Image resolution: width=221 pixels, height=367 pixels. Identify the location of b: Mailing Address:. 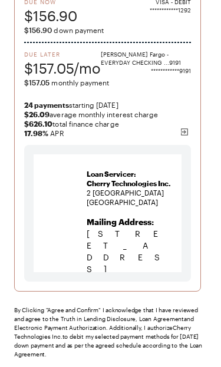
(120, 222).